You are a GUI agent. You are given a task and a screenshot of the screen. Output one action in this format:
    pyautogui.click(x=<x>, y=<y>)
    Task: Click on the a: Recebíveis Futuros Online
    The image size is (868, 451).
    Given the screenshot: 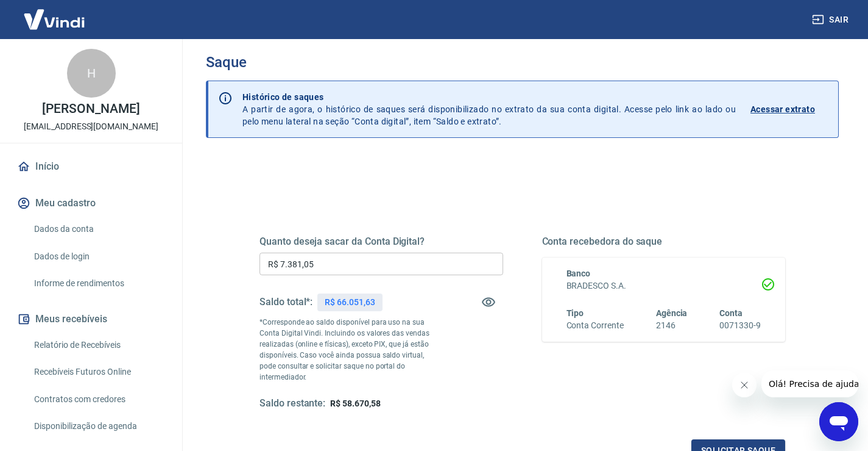 What is the action you would take?
    pyautogui.click(x=98, y=372)
    